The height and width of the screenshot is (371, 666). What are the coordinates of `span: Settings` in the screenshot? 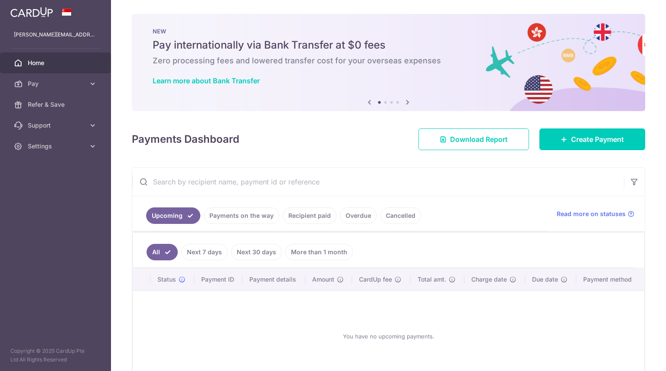 It's located at (56, 146).